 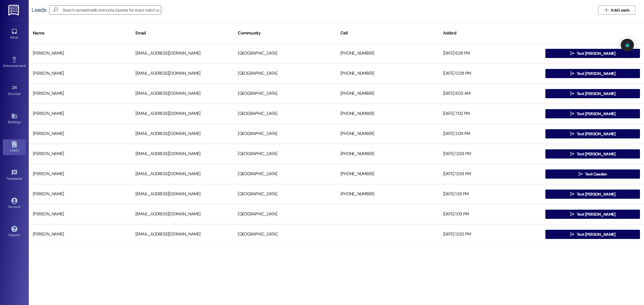 I want to click on a: Inbox, so click(x=15, y=34).